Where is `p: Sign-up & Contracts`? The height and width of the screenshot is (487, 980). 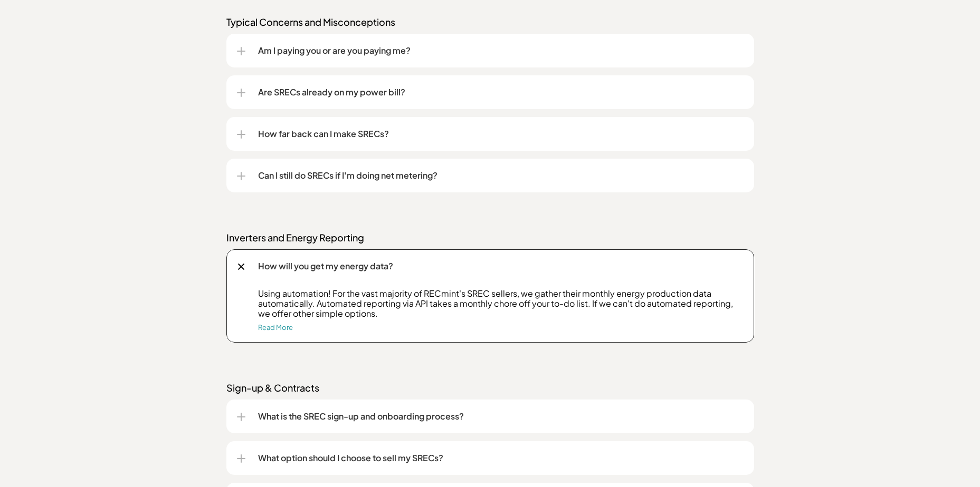 p: Sign-up & Contracts is located at coordinates (490, 388).